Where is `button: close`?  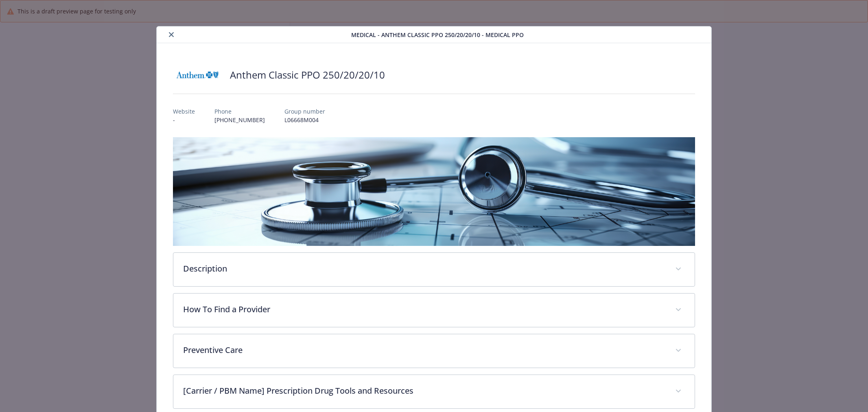
button: close is located at coordinates (172, 34).